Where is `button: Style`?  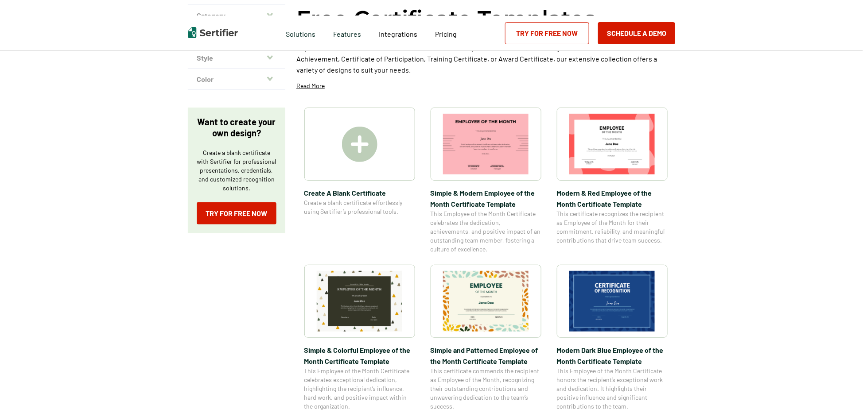
button: Style is located at coordinates (236, 58).